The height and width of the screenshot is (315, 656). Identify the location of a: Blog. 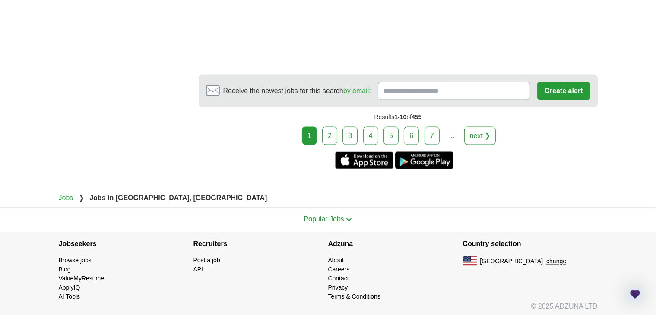
(65, 270).